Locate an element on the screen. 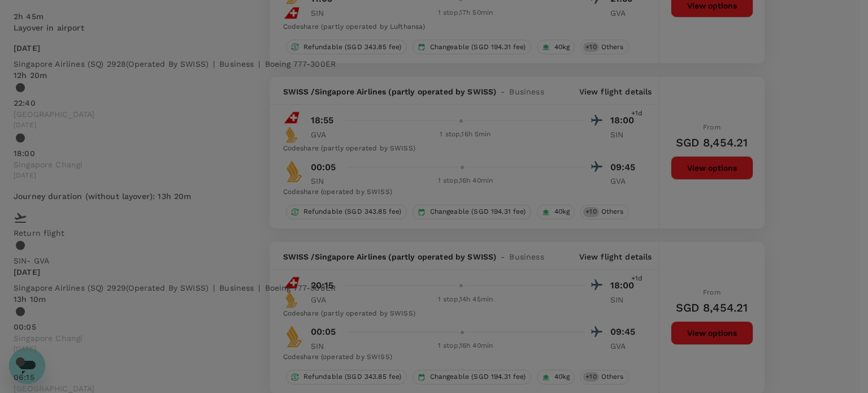  span: Layover in airport is located at coordinates (49, 28).